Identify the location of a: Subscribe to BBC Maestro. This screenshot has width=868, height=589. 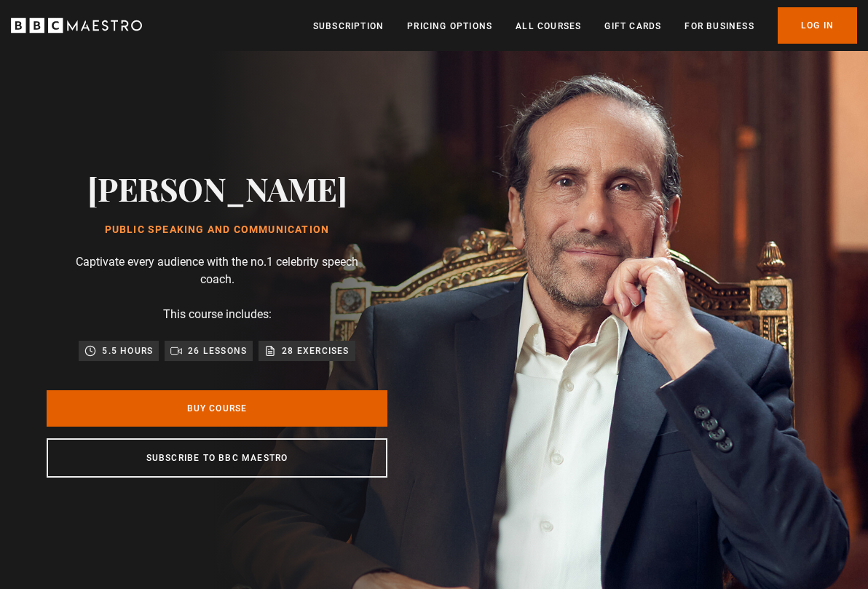
(217, 458).